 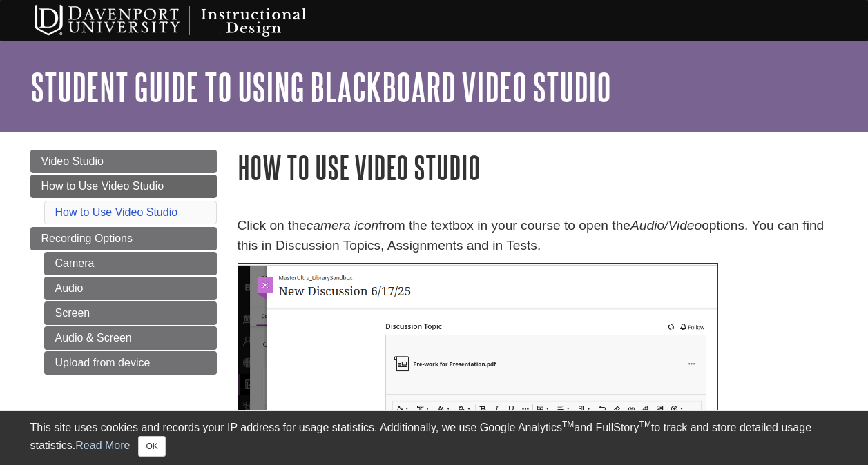 I want to click on a: Audio & Screen, so click(x=131, y=338).